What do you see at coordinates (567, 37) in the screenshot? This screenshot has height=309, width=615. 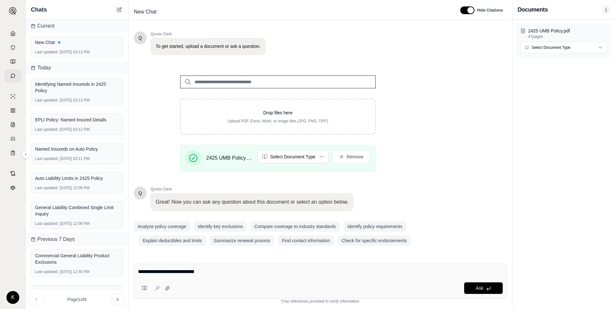 I see `p: 47 pages` at bounding box center [567, 37].